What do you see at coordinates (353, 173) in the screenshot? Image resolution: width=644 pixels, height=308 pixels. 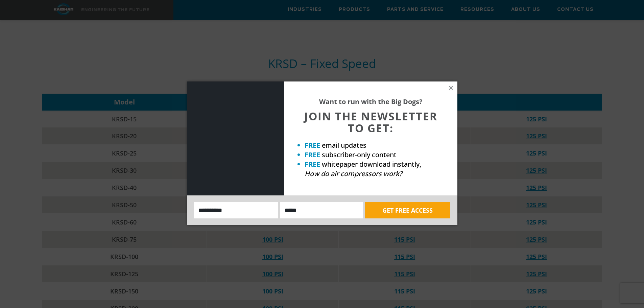 I see `em: How do air compressors work?` at bounding box center [353, 173].